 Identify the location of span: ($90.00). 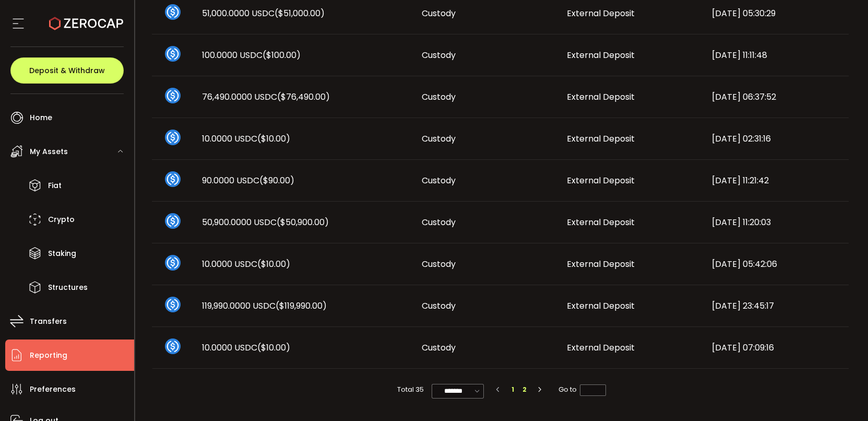
(277, 180).